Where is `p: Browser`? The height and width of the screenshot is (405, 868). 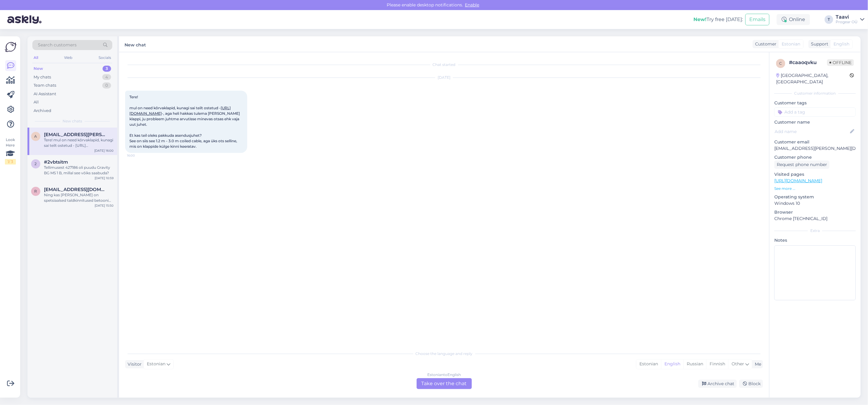 p: Browser is located at coordinates (815, 212).